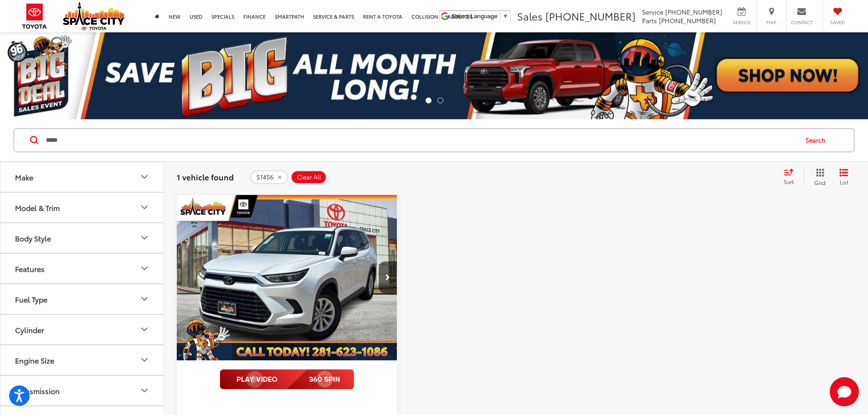 The height and width of the screenshot is (415, 868). Describe the element at coordinates (287, 278) in the screenshot. I see `div: 2024 Toyota Grand Highlander Hybrid XLE 0` at that location.